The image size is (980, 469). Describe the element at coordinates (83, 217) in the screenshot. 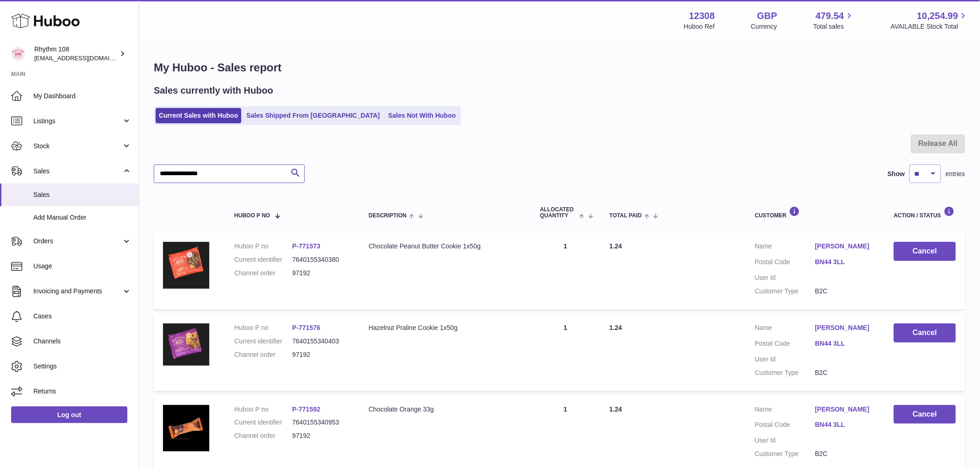

I see `span: Add Manual Order` at that location.